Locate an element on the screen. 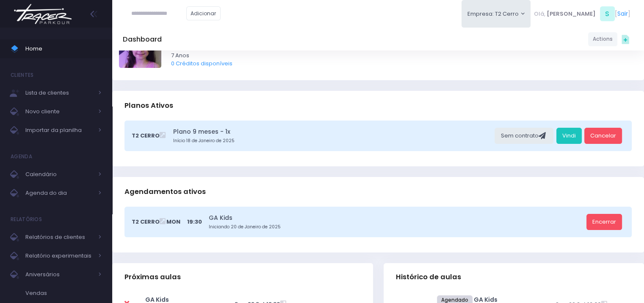 The height and width of the screenshot is (303, 644). span: Olá, is located at coordinates (540, 14).